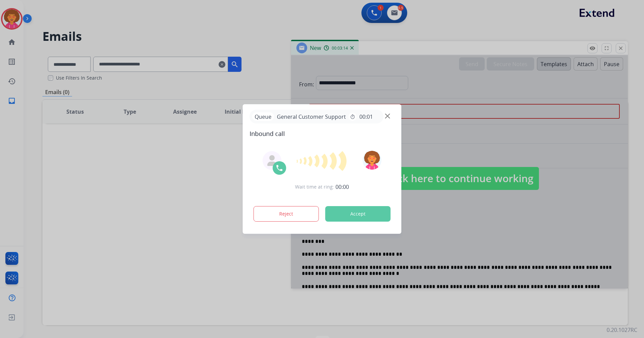 Image resolution: width=644 pixels, height=338 pixels. What do you see at coordinates (322, 134) in the screenshot?
I see `span: Inbound call` at bounding box center [322, 134].